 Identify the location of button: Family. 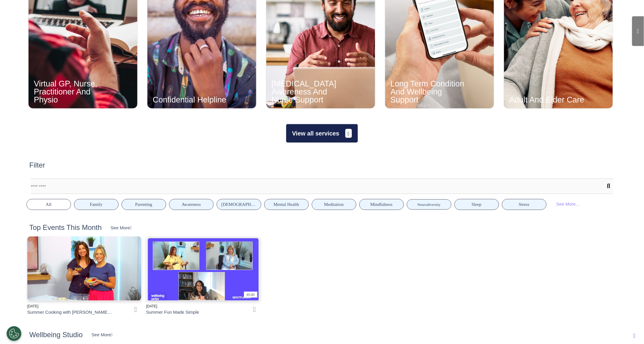
(96, 204).